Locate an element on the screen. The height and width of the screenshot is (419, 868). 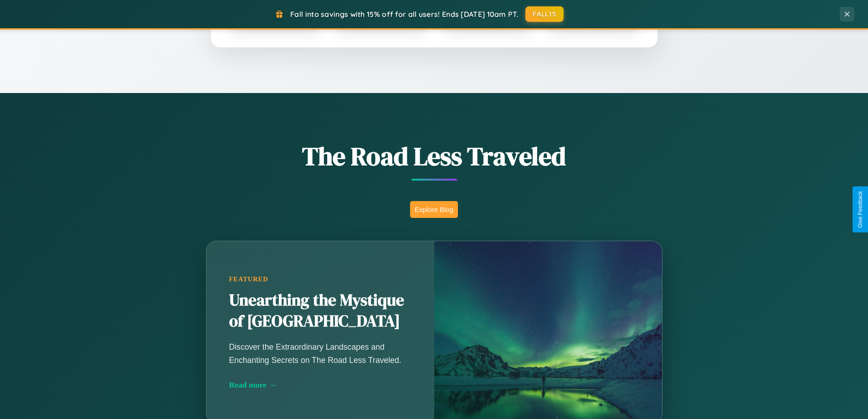
div: Give Feedback is located at coordinates (860, 209).